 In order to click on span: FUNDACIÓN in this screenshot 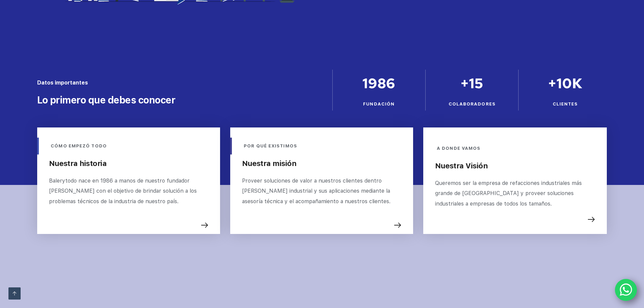, I will do `click(379, 104)`.